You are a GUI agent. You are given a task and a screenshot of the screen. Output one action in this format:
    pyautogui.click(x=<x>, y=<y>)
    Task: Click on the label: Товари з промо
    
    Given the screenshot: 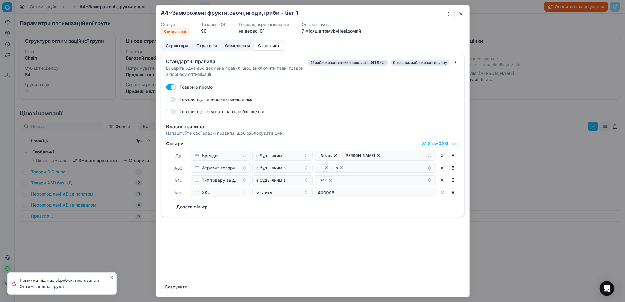 What is the action you would take?
    pyautogui.click(x=196, y=87)
    